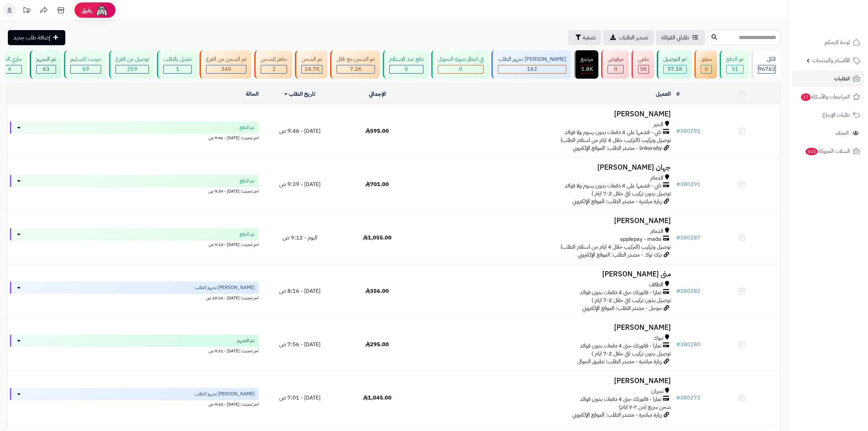  What do you see at coordinates (312, 69) in the screenshot?
I see `span: 24.7K` at bounding box center [312, 69].